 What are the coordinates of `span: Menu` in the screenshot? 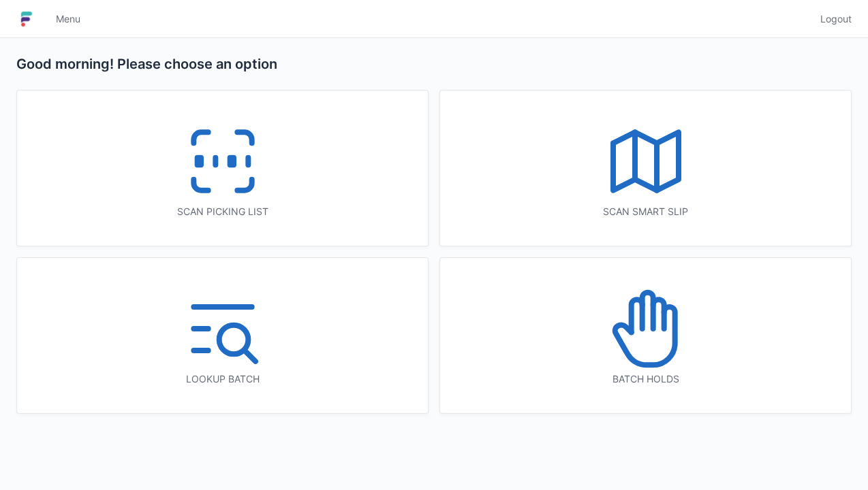 It's located at (68, 19).